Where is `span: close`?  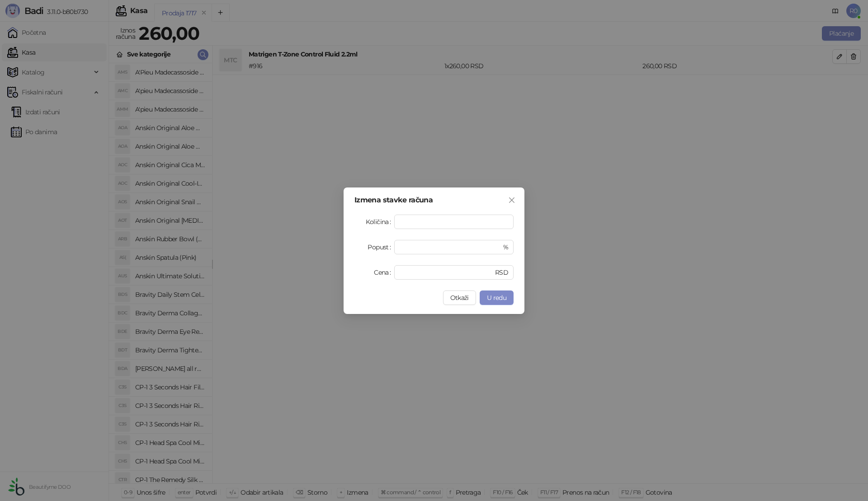 span: close is located at coordinates (512, 200).